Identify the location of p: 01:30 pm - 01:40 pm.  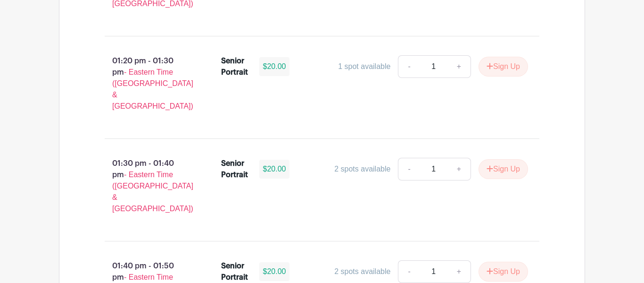
(148, 186).